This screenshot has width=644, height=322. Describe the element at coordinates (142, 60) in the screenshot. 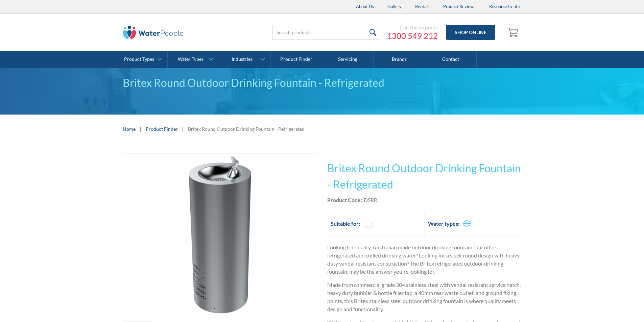

I see `a: Product Types` at that location.